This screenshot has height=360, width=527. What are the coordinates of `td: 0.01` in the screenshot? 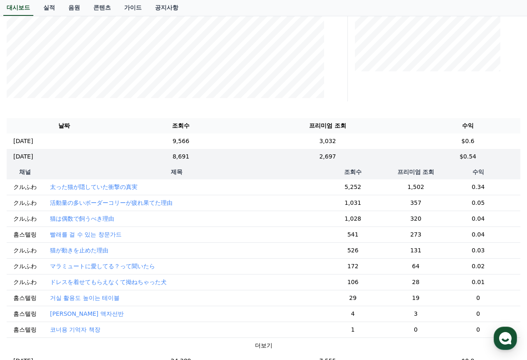 It's located at (478, 282).